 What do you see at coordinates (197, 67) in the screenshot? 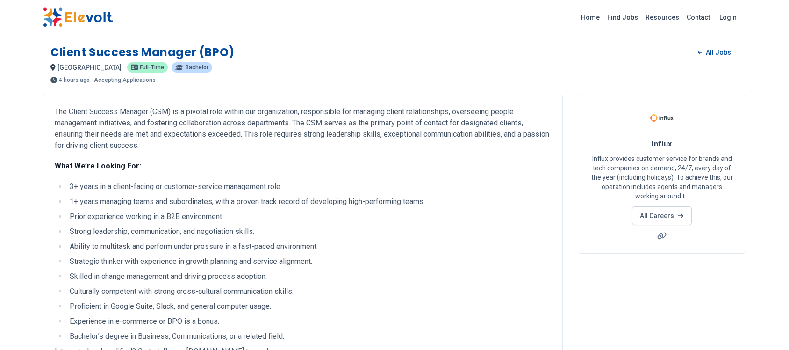
I see `span: Bachelor` at bounding box center [197, 67].